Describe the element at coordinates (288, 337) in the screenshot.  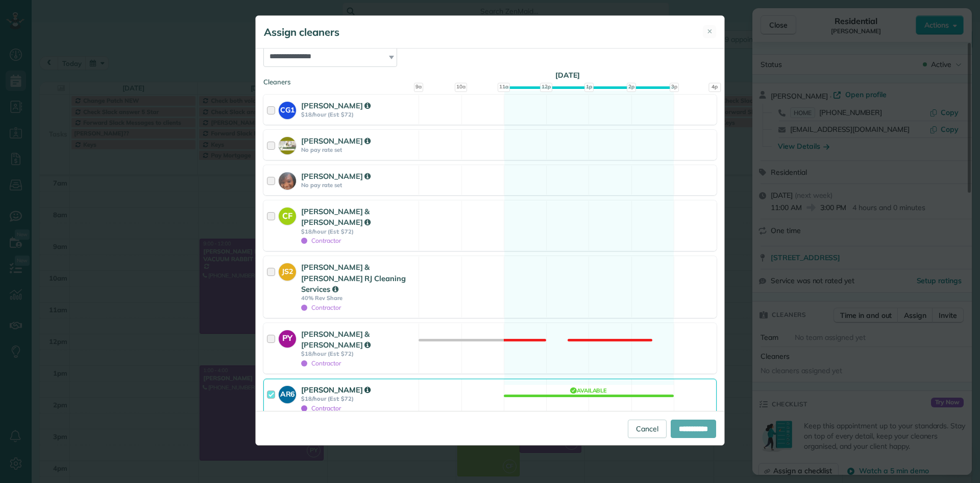
I see `strong: PY` at that location.